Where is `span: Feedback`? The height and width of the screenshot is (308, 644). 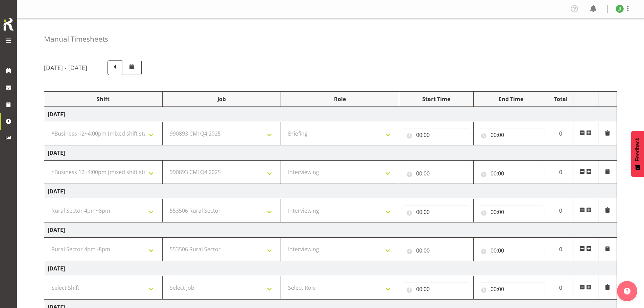
span: Feedback is located at coordinates (637, 150).